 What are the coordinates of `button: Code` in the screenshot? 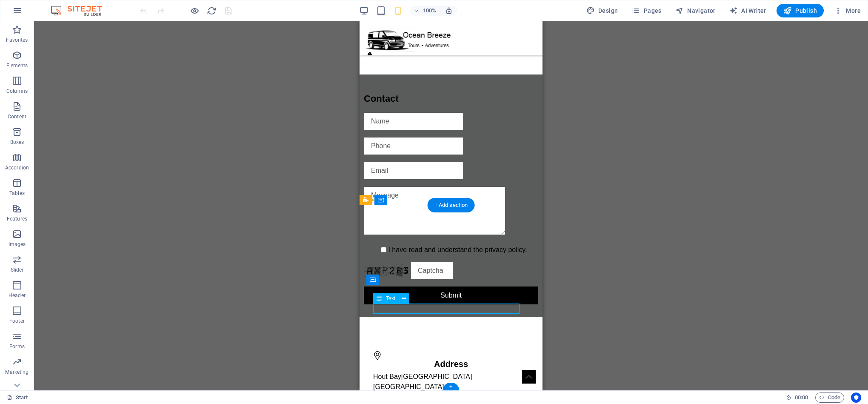 It's located at (830, 398).